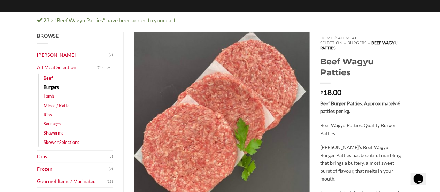  I want to click on span: (9), so click(111, 169).